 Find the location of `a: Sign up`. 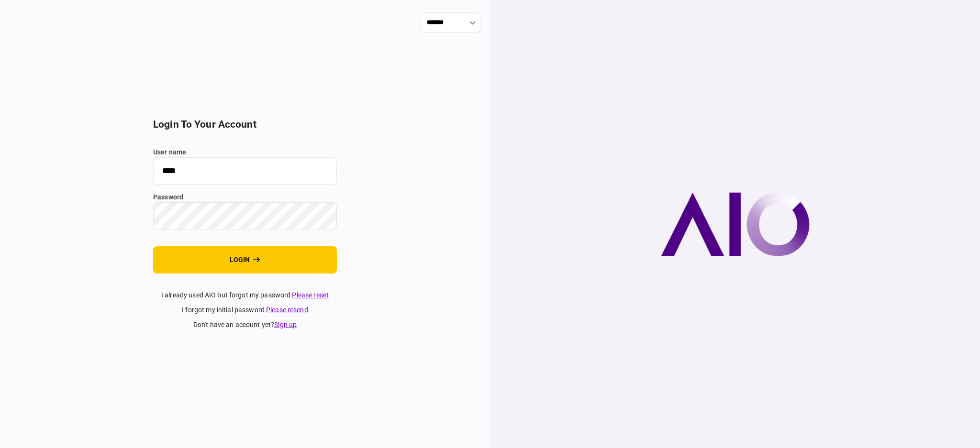

a: Sign up is located at coordinates (285, 325).